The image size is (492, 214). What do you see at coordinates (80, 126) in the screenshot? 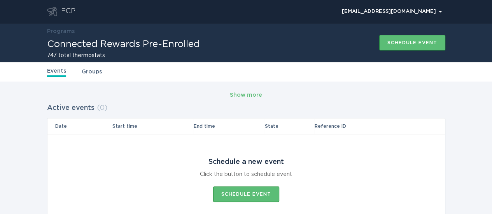
I see `th: Date` at bounding box center [80, 126].